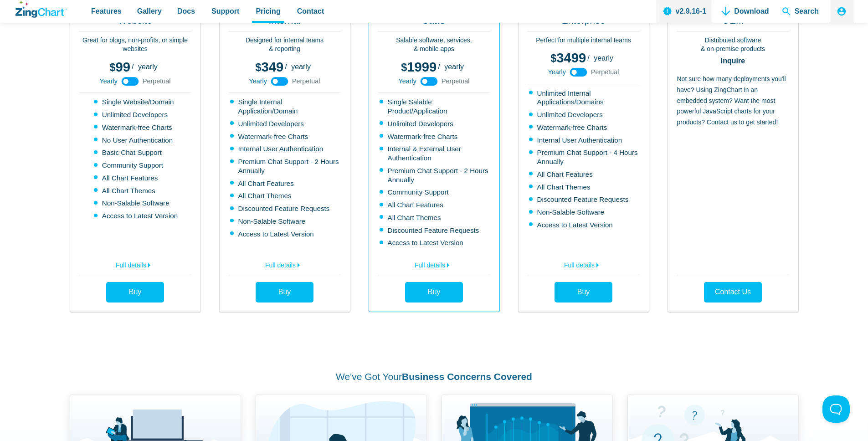 This screenshot has height=441, width=868. What do you see at coordinates (584, 157) in the screenshot?
I see `li: Premium Chat Support - 4 Hours Annually` at bounding box center [584, 157].